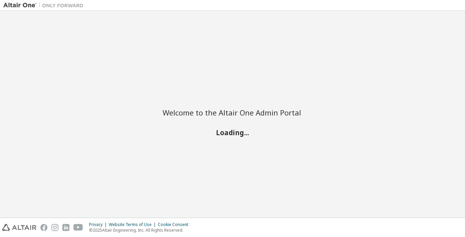 Image resolution: width=465 pixels, height=237 pixels. What do you see at coordinates (66, 227) in the screenshot?
I see `img: linkedin.svg` at bounding box center [66, 227].